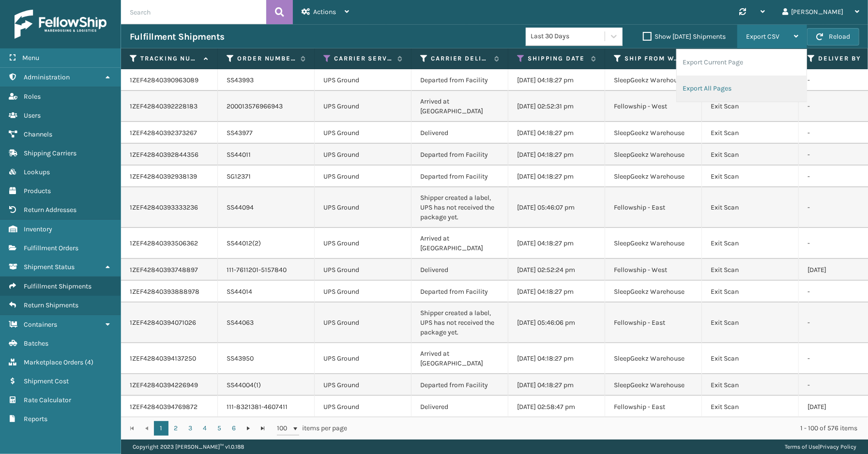 Image resolution: width=868 pixels, height=454 pixels. Describe the element at coordinates (32, 115) in the screenshot. I see `span: Users` at that location.